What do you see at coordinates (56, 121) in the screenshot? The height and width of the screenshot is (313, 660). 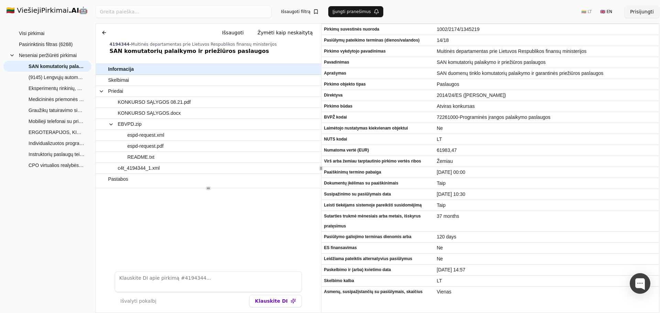 I see `span: Mobilieji telefonai su priedais` at bounding box center [56, 121].